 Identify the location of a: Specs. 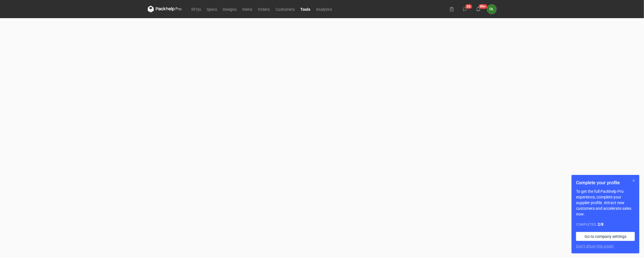
(212, 9).